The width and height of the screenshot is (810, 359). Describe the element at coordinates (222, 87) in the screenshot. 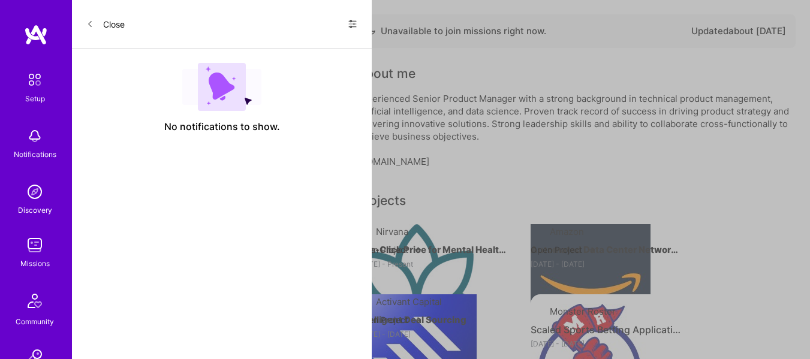

I see `img: empty` at that location.